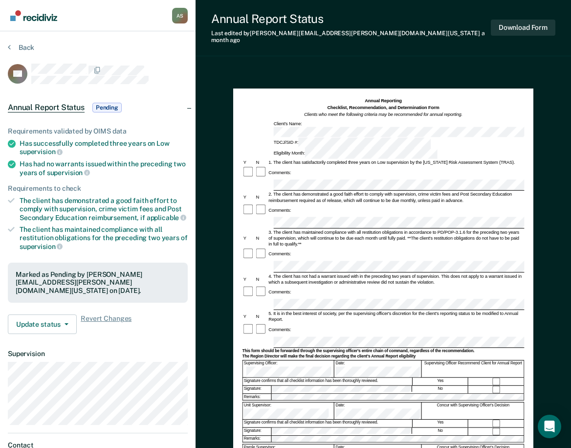  Describe the element at coordinates (383, 100) in the screenshot. I see `strong: Annual Reporting` at that location.